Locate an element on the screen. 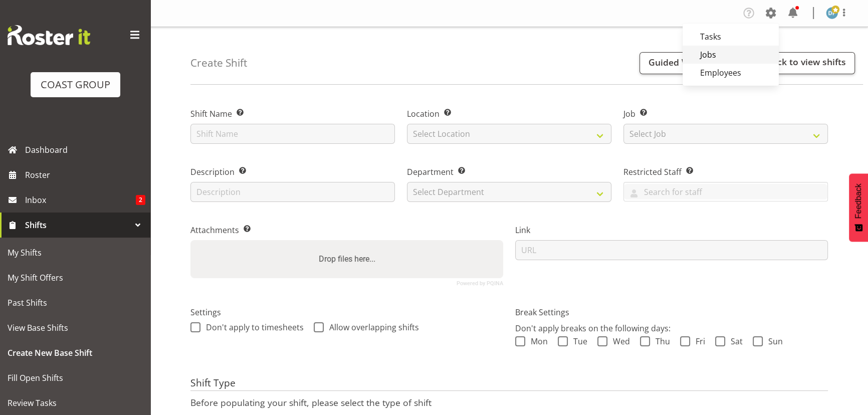 The height and width of the screenshot is (415, 868). span: Feedback is located at coordinates (859, 201).